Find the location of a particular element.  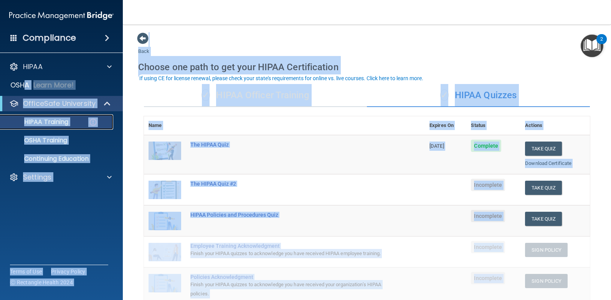

button: If using CE for license renewal, please check your state's requirements for online vs. live cours... is located at coordinates (281, 78).